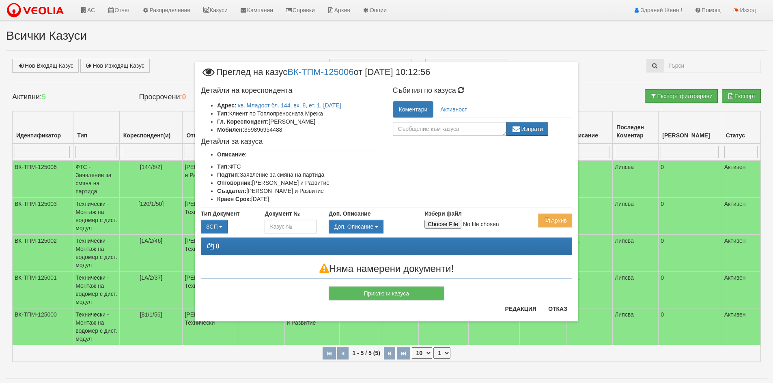 Image resolution: width=773 pixels, height=383 pixels. I want to click on h4: Детайли на кореспондента, so click(291, 91).